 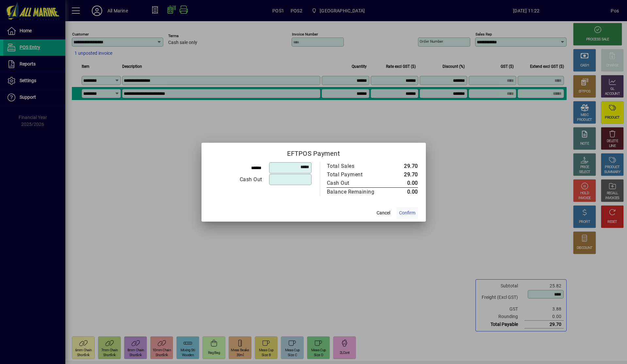 I want to click on button: Cancel, so click(x=383, y=213).